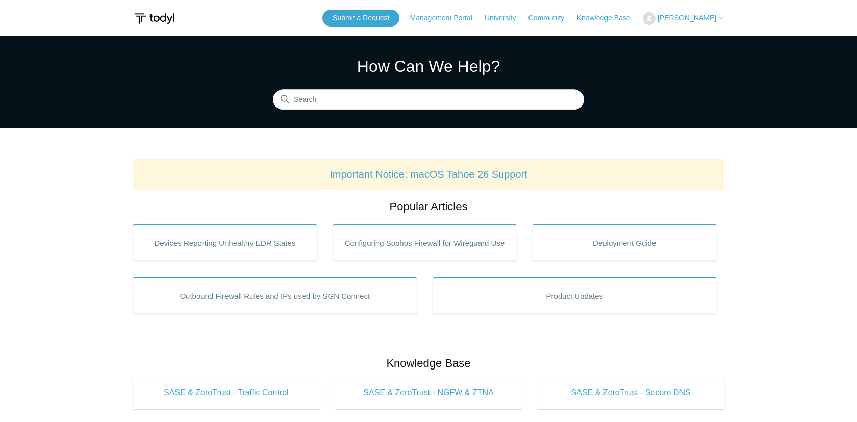 The image size is (857, 422). What do you see at coordinates (428, 207) in the screenshot?
I see `h2: Popular Articles` at bounding box center [428, 207].